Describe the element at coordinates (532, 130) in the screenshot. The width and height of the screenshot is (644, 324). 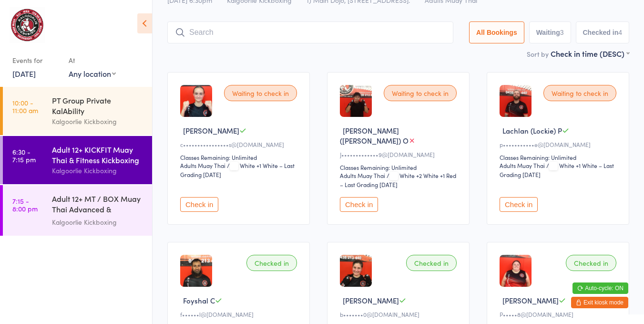
I see `span: Lachlan (Lockie) P` at that location.